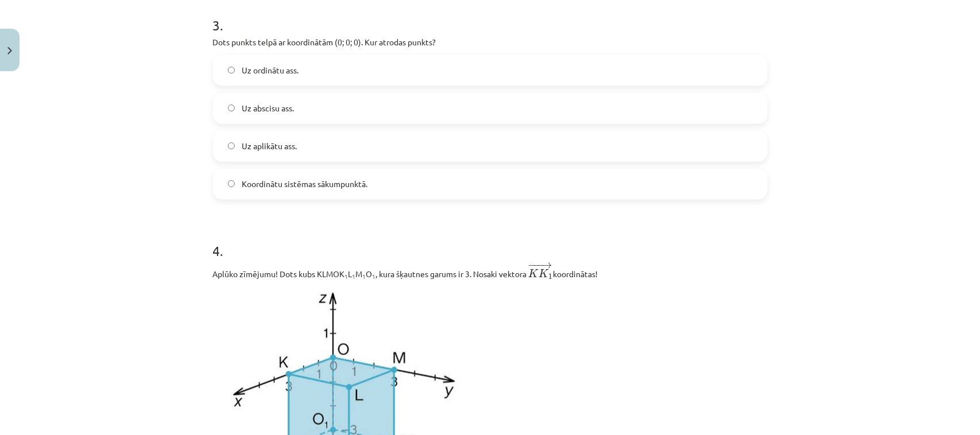 This screenshot has width=980, height=435. I want to click on span: 1, so click(550, 277).